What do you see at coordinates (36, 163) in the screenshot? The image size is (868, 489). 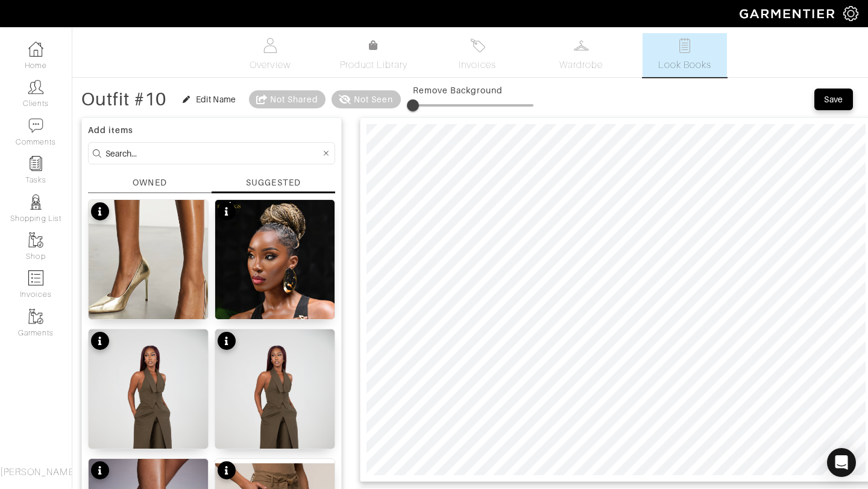 I see `img: reminder-icon-8004d30b9f0a5d33ae49ab947aed9ed385cf756f9e5892f1edd6e32f2345188e.png` at bounding box center [36, 163].